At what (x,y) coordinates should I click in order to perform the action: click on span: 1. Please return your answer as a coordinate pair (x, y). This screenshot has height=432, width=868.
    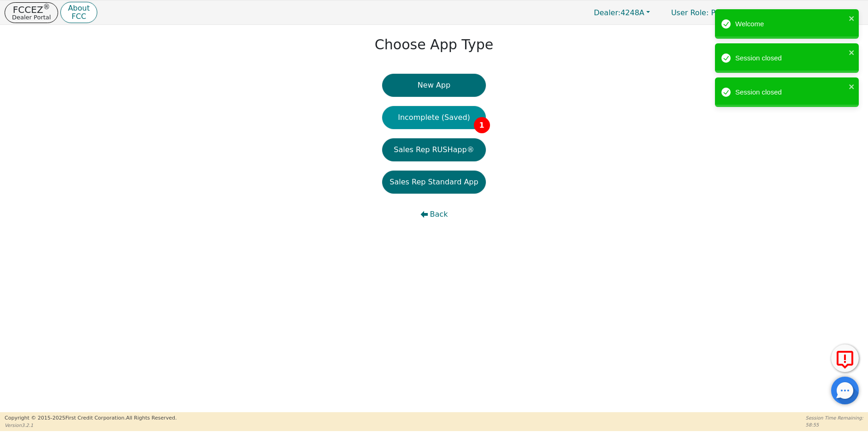
    Looking at the image, I should click on (481, 125).